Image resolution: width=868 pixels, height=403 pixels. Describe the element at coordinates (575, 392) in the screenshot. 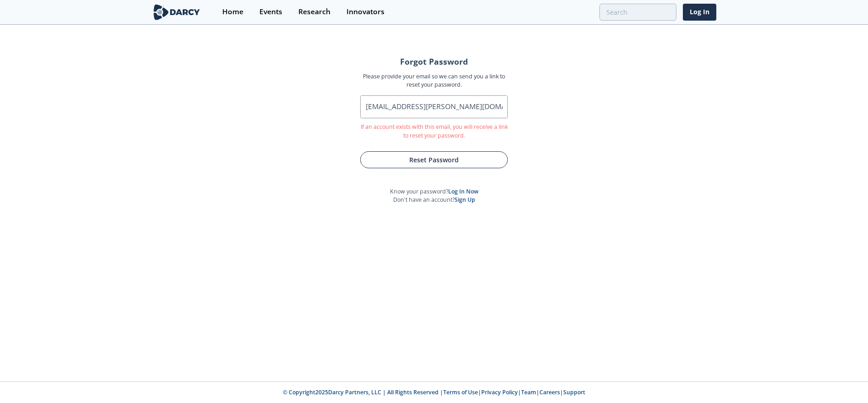

I see `a: Support` at that location.